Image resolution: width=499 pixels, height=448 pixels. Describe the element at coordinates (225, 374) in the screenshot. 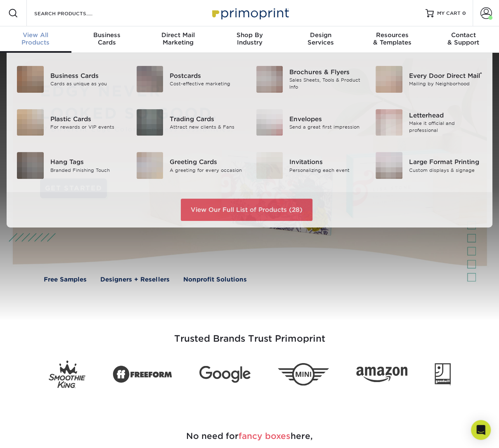

I see `img: Google` at that location.